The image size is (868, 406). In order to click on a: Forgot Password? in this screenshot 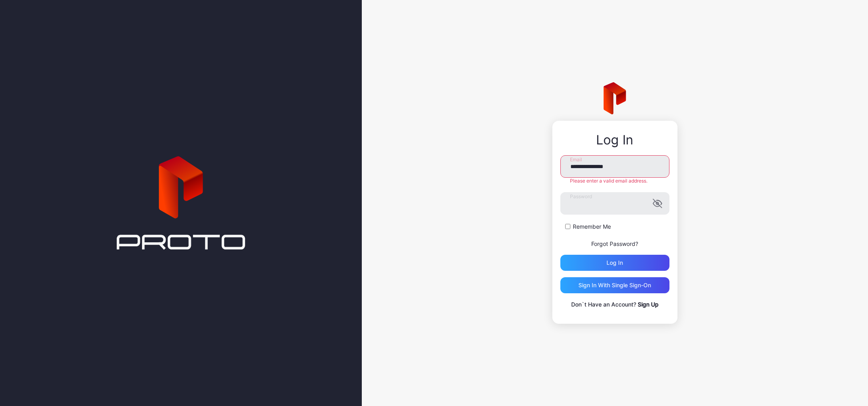, I will do `click(615, 243)`.